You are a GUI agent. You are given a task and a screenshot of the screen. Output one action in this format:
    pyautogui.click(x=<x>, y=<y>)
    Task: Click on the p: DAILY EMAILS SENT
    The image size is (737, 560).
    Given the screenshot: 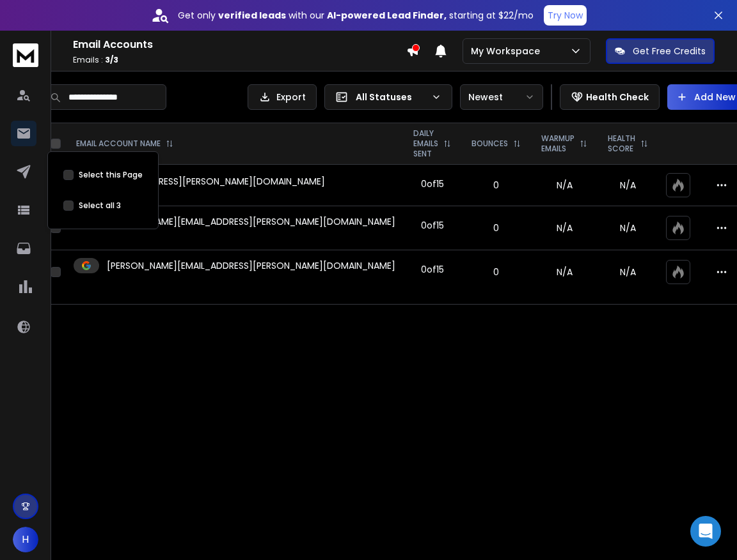 What is the action you would take?
    pyautogui.click(x=425, y=144)
    